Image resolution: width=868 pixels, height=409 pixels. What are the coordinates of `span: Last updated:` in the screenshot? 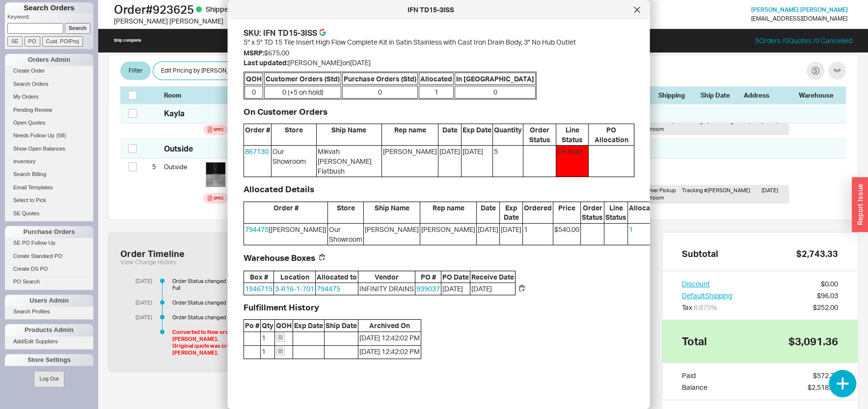 It's located at (265, 62).